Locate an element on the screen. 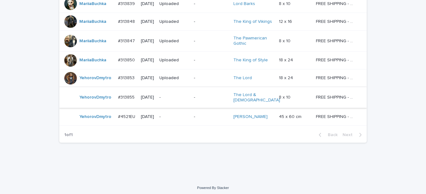 The width and height of the screenshot is (426, 194). span: Next is located at coordinates (349, 135).